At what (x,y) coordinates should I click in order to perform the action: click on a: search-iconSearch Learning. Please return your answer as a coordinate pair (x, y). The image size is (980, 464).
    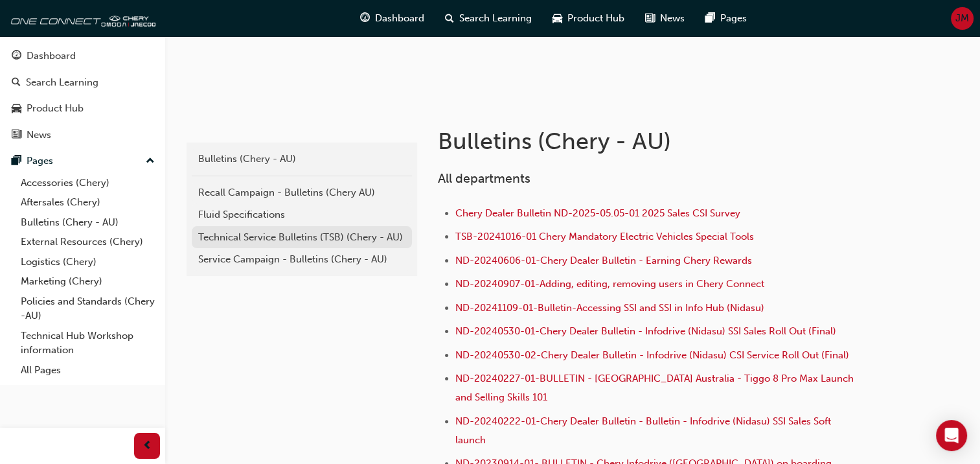
    Looking at the image, I should click on (489, 18).